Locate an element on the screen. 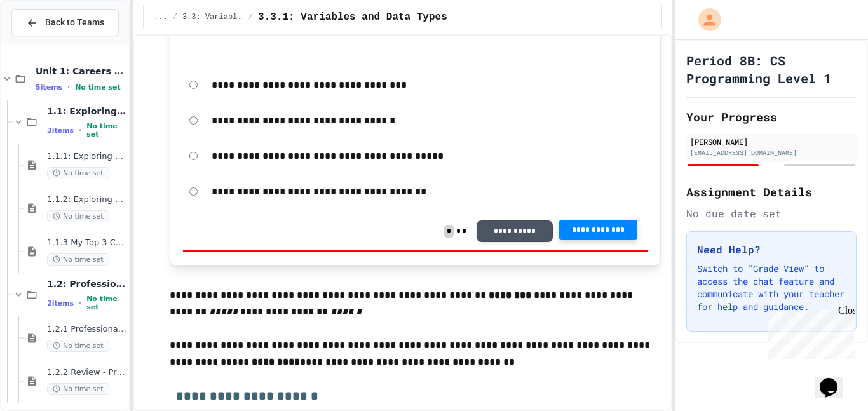 The height and width of the screenshot is (411, 868). h1: Period 8B: CS Programming Level 1 is located at coordinates (772, 69).